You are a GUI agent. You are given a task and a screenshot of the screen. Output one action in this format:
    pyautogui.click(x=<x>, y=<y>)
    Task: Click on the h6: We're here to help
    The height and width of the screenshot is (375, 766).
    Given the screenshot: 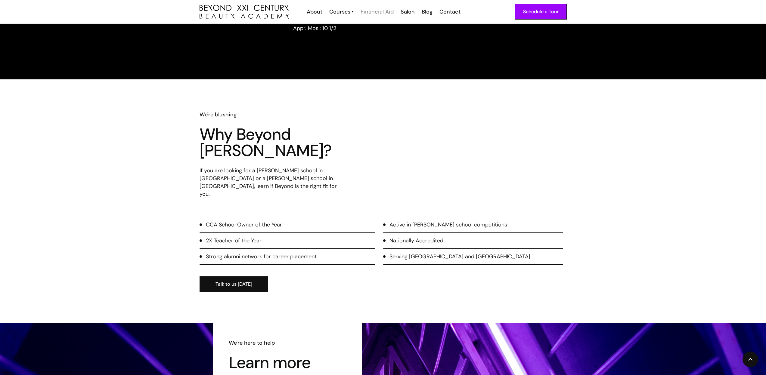 What is the action you would take?
    pyautogui.click(x=287, y=343)
    